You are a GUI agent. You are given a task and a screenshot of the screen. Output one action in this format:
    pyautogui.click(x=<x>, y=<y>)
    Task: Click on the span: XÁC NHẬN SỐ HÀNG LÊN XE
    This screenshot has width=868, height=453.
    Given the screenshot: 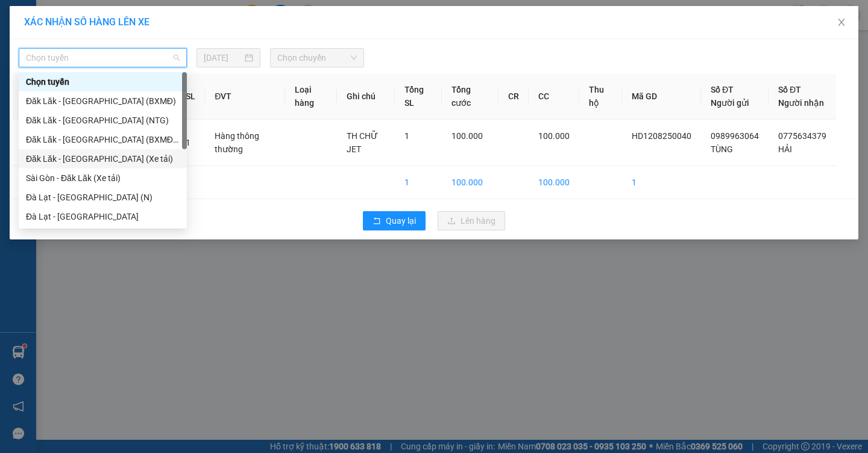 What is the action you would take?
    pyautogui.click(x=87, y=21)
    